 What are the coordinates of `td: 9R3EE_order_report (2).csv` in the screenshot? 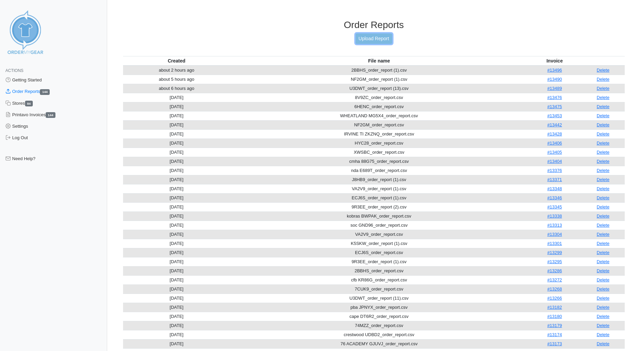 It's located at (379, 207).